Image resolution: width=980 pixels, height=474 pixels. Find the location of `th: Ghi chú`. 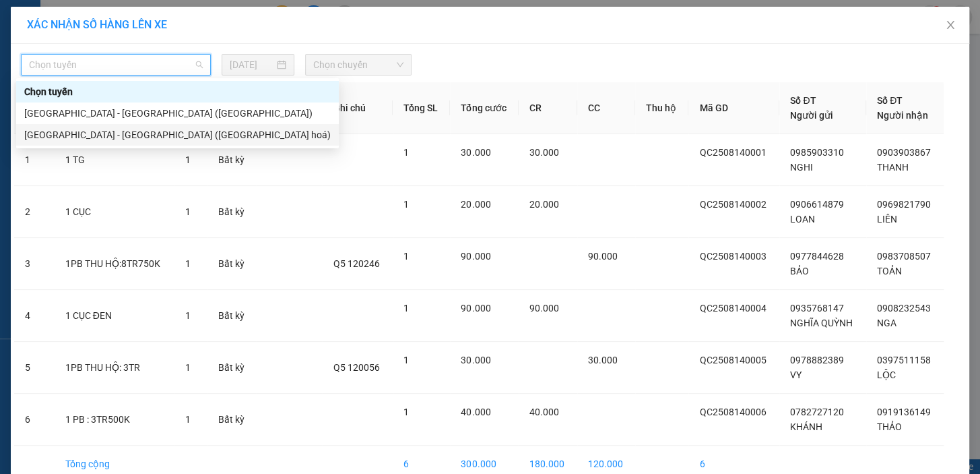

th: Ghi chú is located at coordinates (358, 108).